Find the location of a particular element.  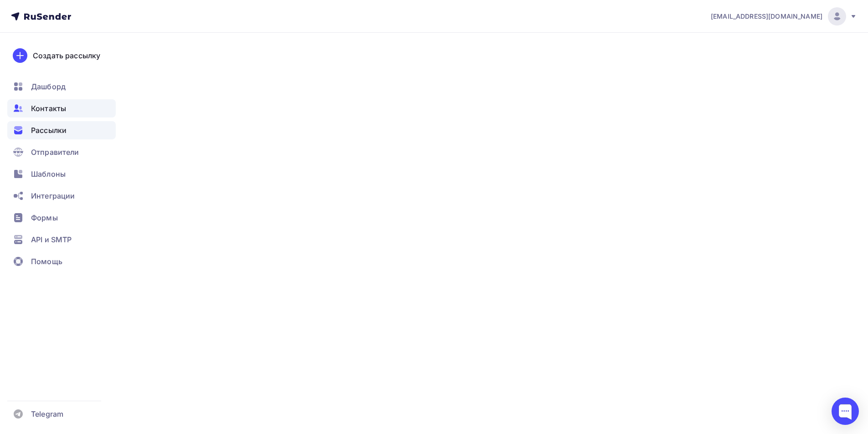

span: Контакты is located at coordinates (48, 108).